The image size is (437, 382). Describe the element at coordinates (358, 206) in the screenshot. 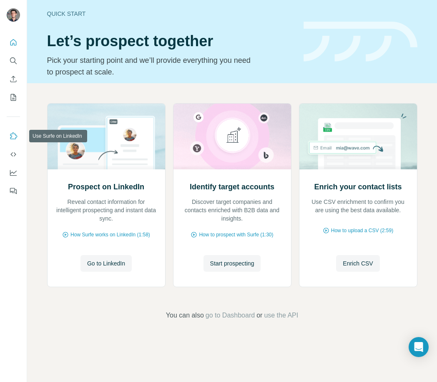

I see `p: Use CSV enrichment to confirm you are using the best data available.` at that location.